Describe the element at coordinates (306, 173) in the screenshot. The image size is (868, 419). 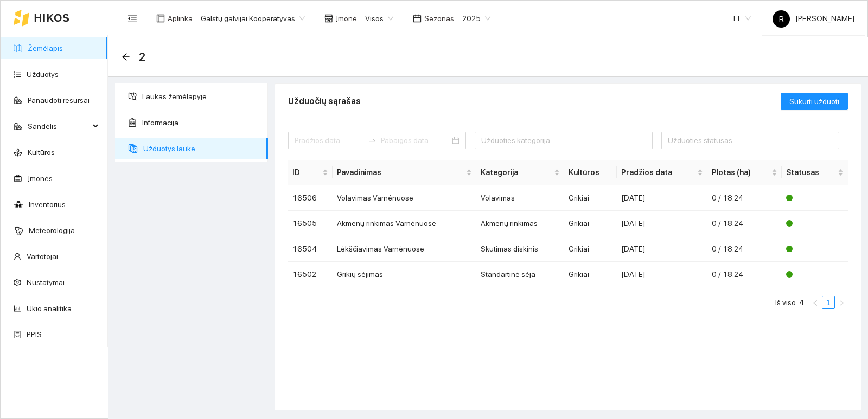
I see `span: ID` at that location.